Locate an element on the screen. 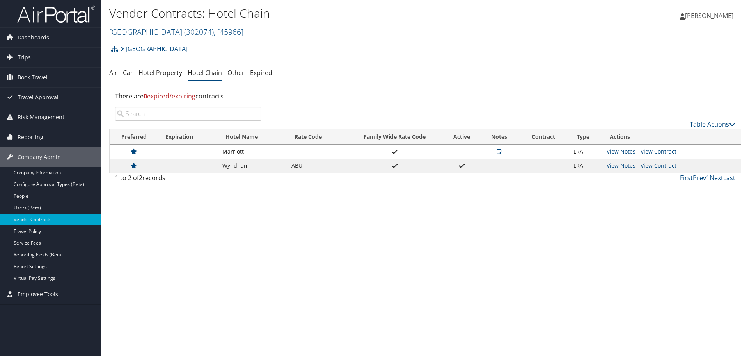  th: Contract: activate to sort column ascending is located at coordinates (544, 137).